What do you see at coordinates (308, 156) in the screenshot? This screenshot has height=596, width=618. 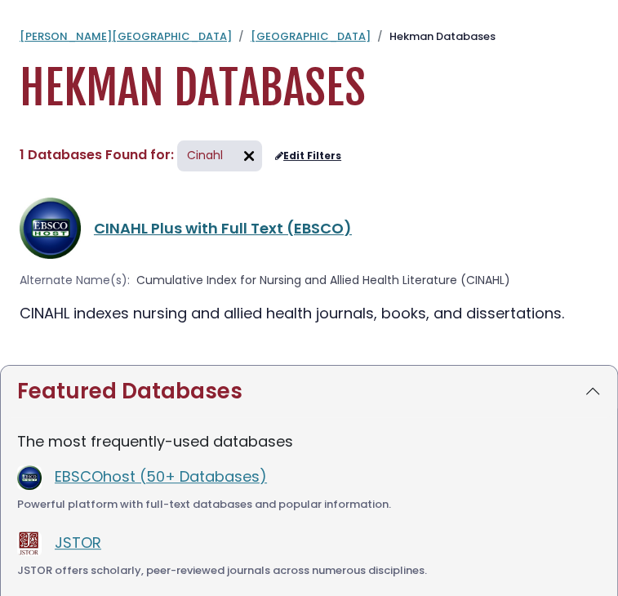 I see `a: Edit Filters` at bounding box center [308, 156].